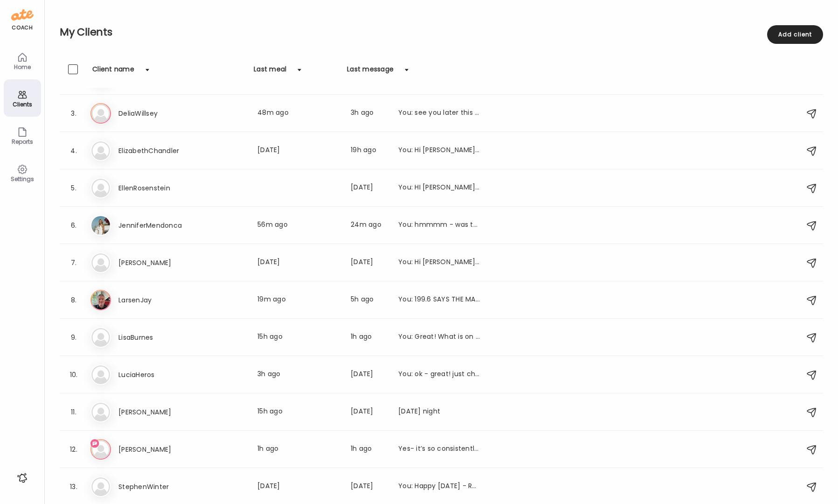 The height and width of the screenshot is (504, 838). I want to click on div: Clients, so click(22, 104).